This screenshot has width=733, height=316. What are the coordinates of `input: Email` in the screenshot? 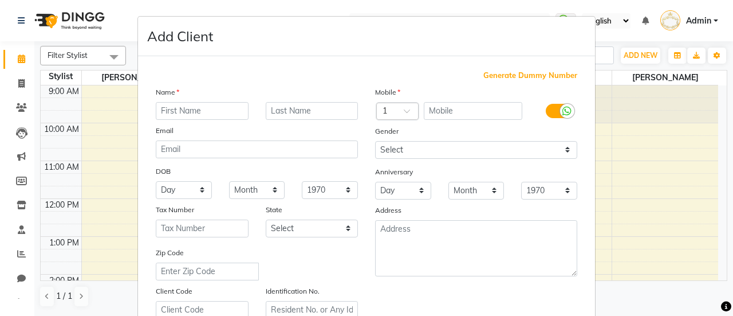 It's located at (257, 149).